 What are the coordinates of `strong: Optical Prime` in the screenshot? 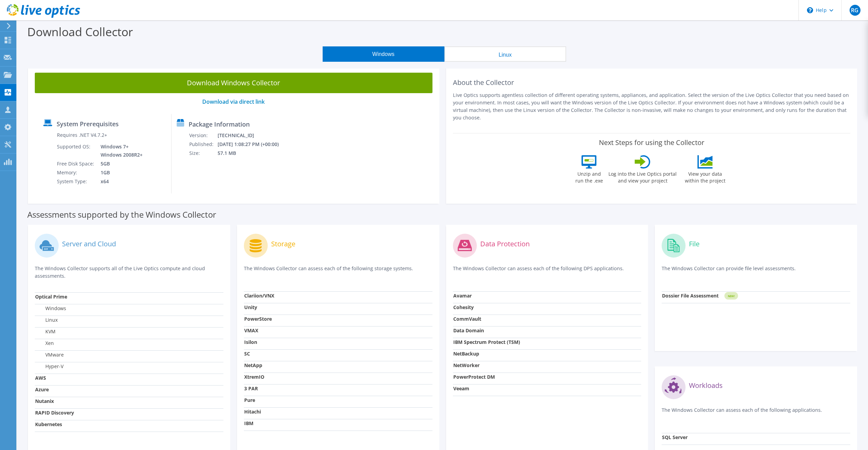 It's located at (51, 296).